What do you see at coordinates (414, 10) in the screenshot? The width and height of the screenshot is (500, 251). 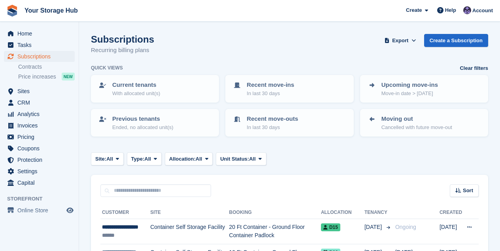 I see `span: Create` at bounding box center [414, 10].